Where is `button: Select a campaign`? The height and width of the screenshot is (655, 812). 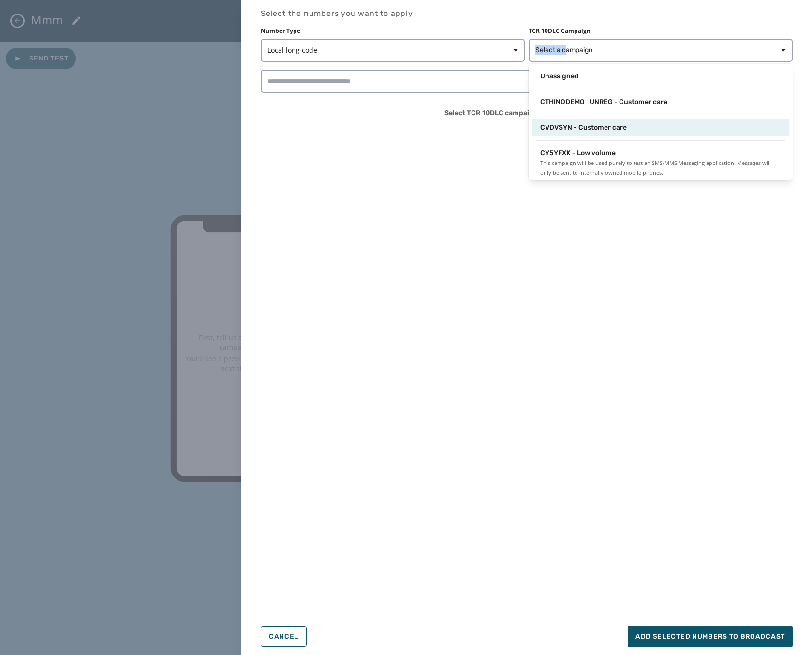 button: Select a campaign is located at coordinates (661, 50).